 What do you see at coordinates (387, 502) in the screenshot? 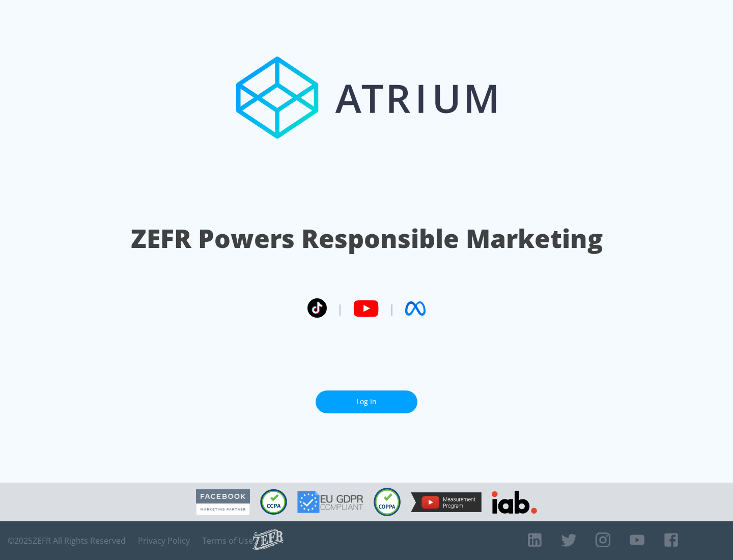
I see `img: COPPA Compliant` at bounding box center [387, 502].